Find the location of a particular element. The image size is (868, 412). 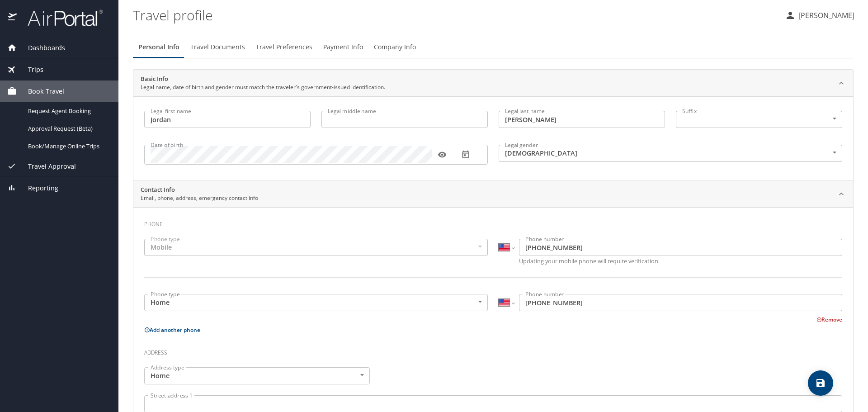

h2: Basic Info is located at coordinates (263, 80).